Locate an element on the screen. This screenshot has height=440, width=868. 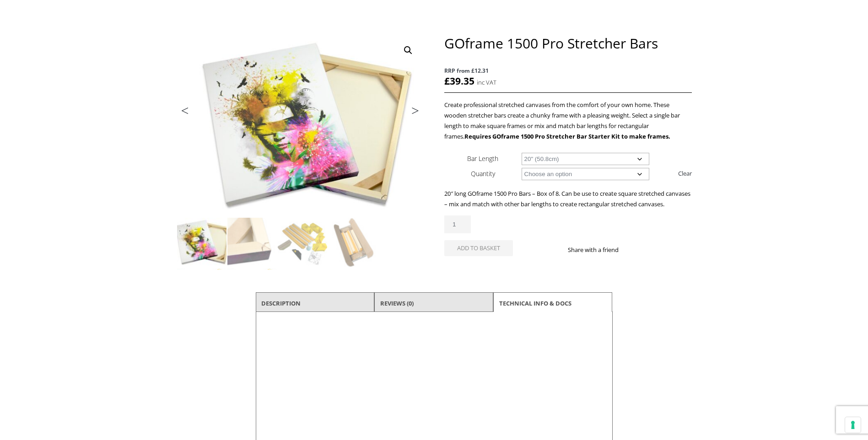
label: Bar Length is located at coordinates (483, 159).